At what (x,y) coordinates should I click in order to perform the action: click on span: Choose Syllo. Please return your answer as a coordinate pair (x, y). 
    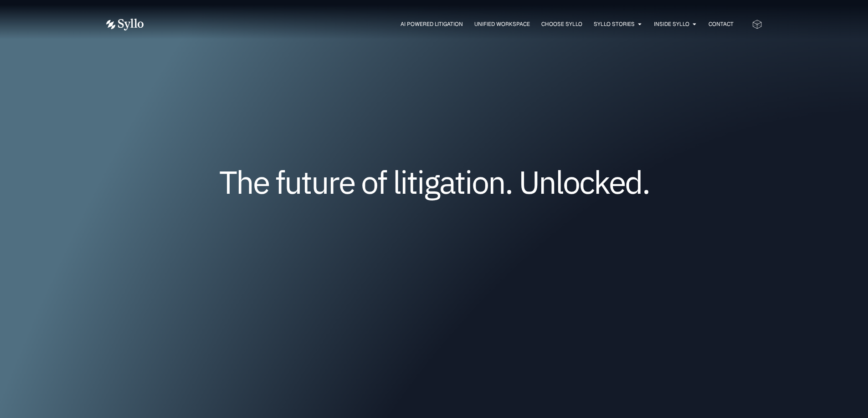
    Looking at the image, I should click on (562, 24).